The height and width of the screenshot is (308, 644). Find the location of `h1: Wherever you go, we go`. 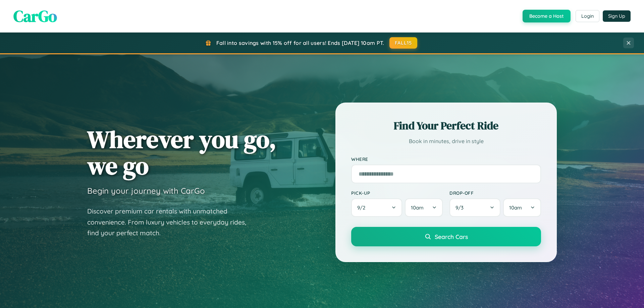

h1: Wherever you go, we go is located at coordinates (182, 152).